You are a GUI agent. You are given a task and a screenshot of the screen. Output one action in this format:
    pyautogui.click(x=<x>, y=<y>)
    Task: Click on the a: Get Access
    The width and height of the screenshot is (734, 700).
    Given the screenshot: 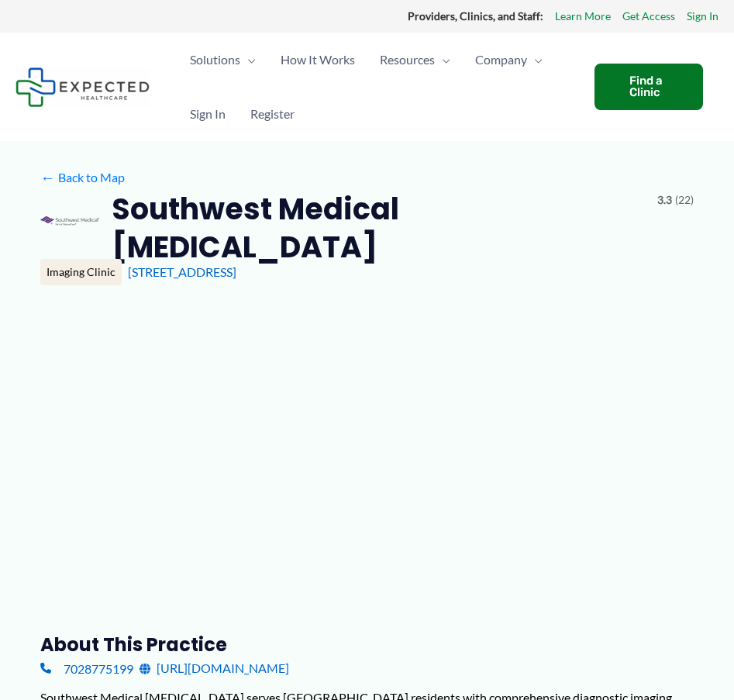 What is the action you would take?
    pyautogui.click(x=649, y=17)
    